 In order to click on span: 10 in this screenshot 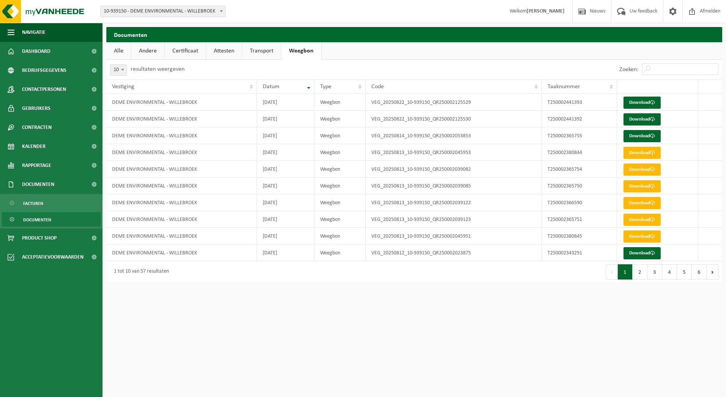, I will do `click(119, 70)`.